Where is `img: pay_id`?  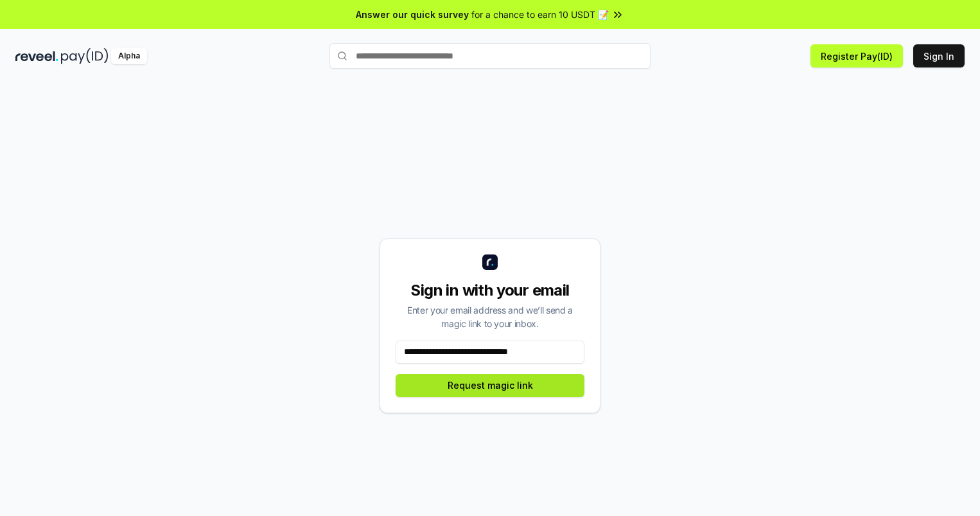 img: pay_id is located at coordinates (85, 56).